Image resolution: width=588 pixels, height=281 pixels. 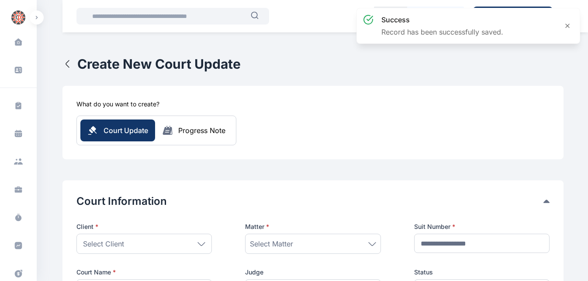 What do you see at coordinates (202, 130) in the screenshot?
I see `div: Progress Note` at bounding box center [202, 130].